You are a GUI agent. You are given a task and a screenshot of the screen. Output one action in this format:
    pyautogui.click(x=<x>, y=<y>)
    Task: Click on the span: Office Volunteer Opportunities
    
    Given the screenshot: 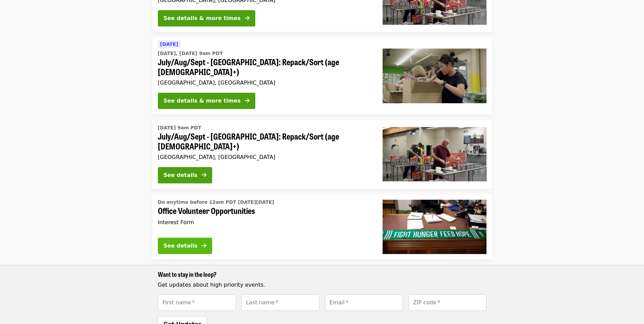 What is the action you would take?
    pyautogui.click(x=265, y=211)
    